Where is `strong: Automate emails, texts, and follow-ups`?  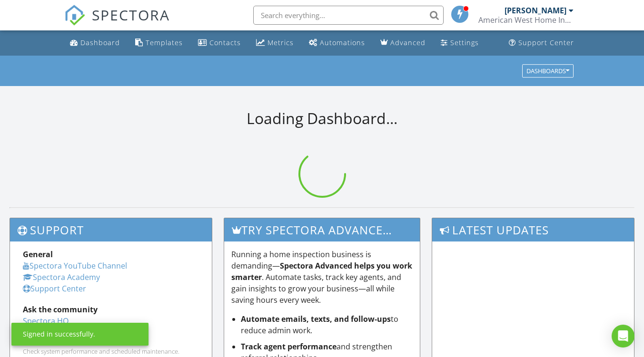
strong: Automate emails, texts, and follow-ups is located at coordinates (315, 319).